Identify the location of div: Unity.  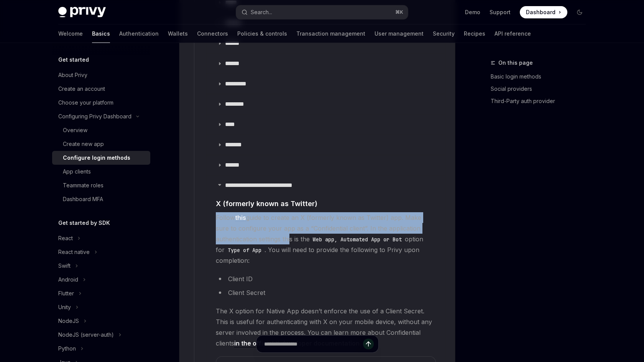
(65, 307).